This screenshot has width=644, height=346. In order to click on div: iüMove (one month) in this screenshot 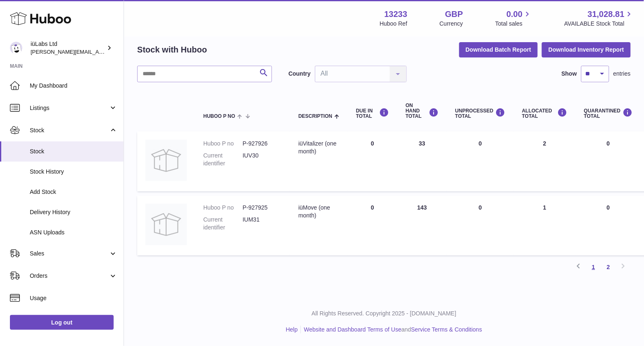, I will do `click(319, 212)`.